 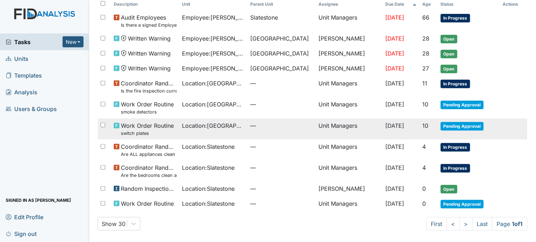 I want to click on span: Coordinator Random Is the fire inspection current (from the Fire Marshall)?, so click(x=149, y=86).